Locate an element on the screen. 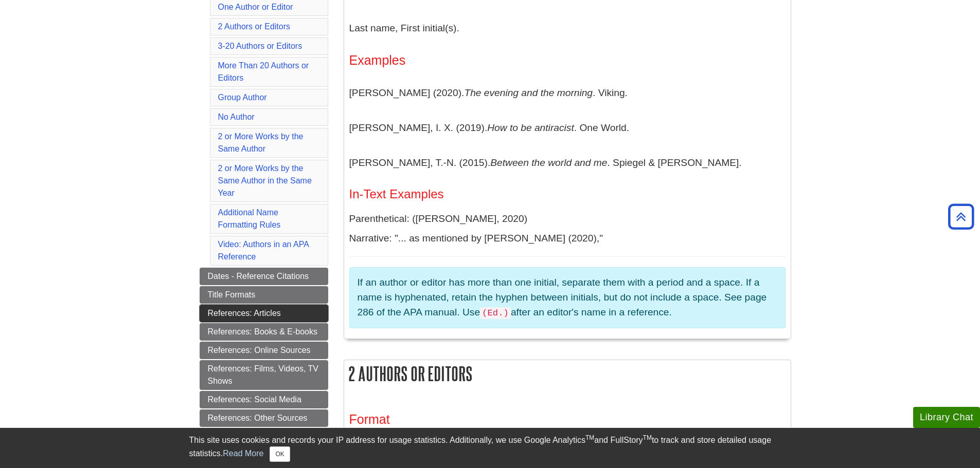  i: How to be antiracist is located at coordinates (531, 128).